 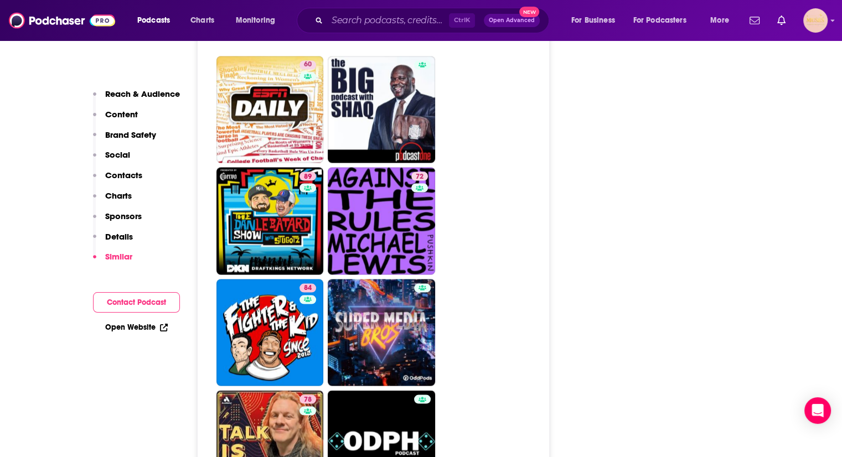 What do you see at coordinates (62, 20) in the screenshot?
I see `a: Podchaser - Follow, Share and Rate Podcasts` at bounding box center [62, 20].